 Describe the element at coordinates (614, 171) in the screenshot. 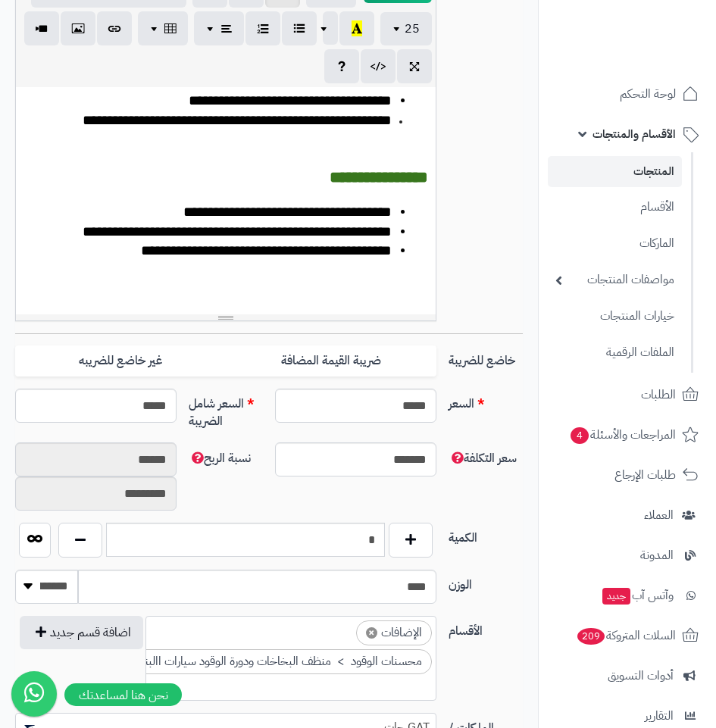

I see `a: المنتجات` at that location.